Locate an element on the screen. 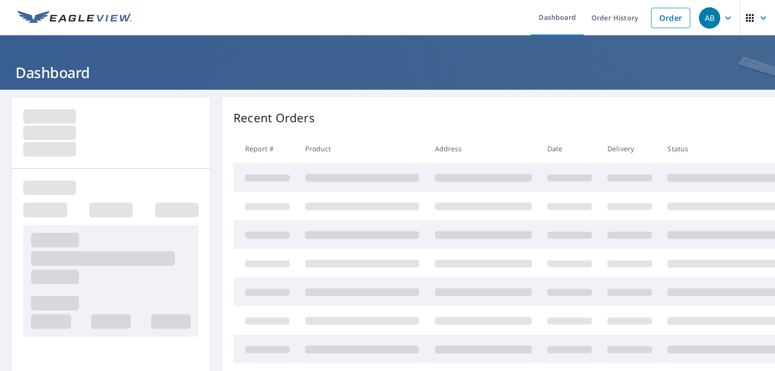 The image size is (775, 371). div: AB is located at coordinates (710, 18).